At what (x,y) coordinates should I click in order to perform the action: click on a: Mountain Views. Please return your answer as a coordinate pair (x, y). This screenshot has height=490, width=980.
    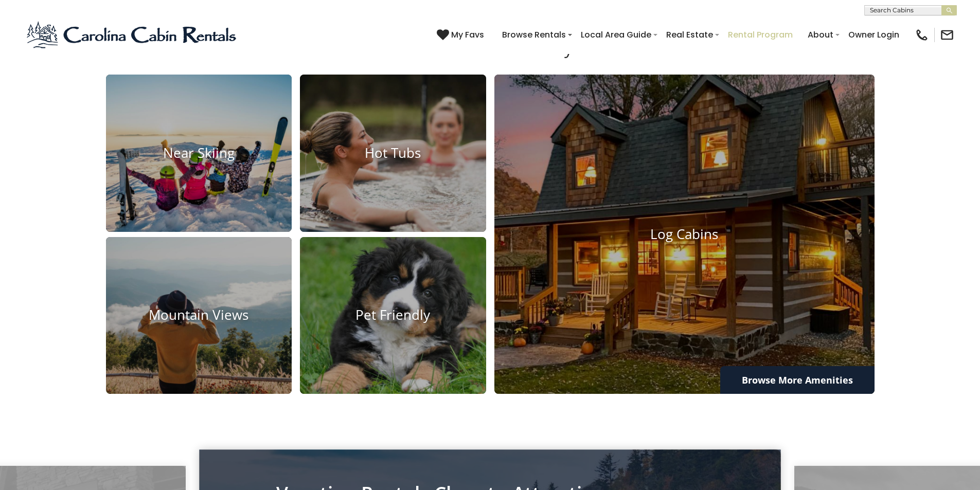
    Looking at the image, I should click on (199, 316).